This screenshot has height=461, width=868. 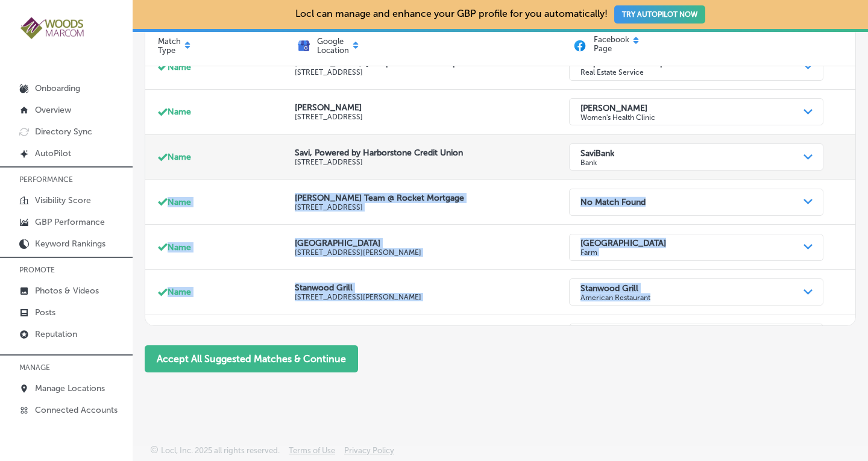 I want to click on p: Manage Locations, so click(x=70, y=388).